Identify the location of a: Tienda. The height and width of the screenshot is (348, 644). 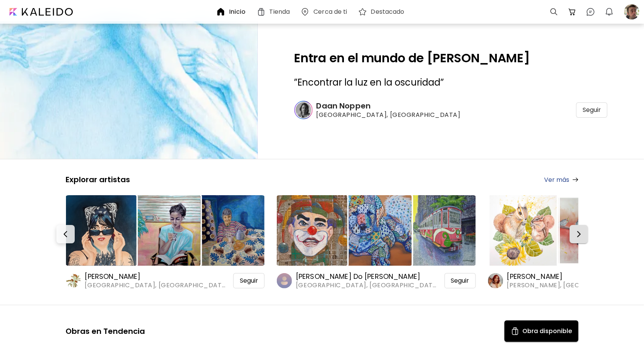
(275, 12).